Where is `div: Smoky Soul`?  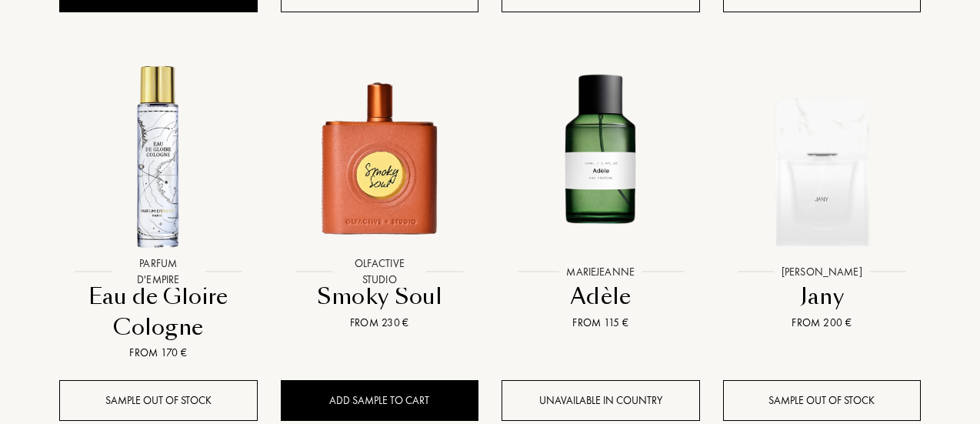
div: Smoky Soul is located at coordinates (381, 297).